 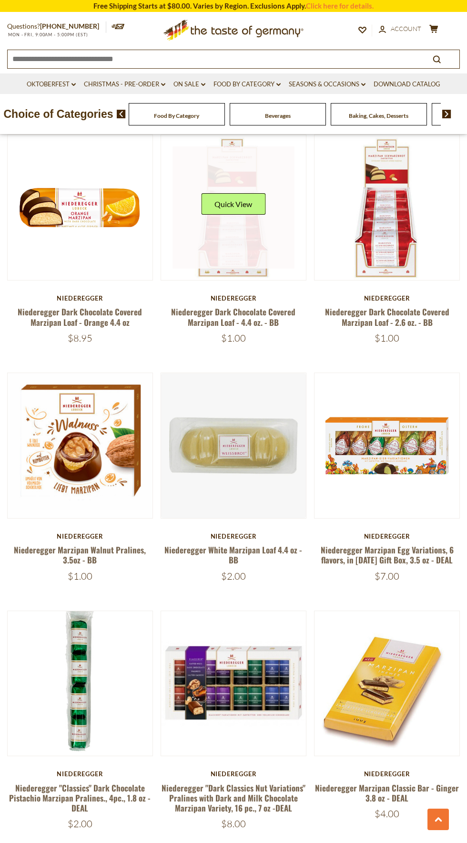 What do you see at coordinates (57, 26) in the screenshot?
I see `p: Questions?` at bounding box center [57, 26].